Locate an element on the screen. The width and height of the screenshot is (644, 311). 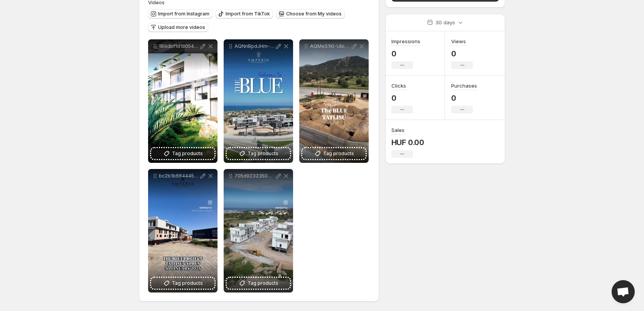
h3: Clicks is located at coordinates (399, 86).